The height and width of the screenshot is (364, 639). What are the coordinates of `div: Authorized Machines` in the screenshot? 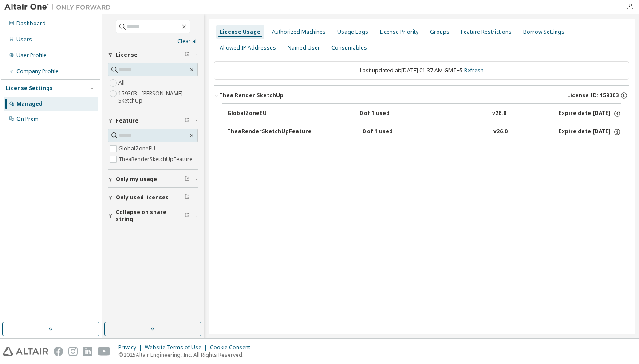 It's located at (299, 32).